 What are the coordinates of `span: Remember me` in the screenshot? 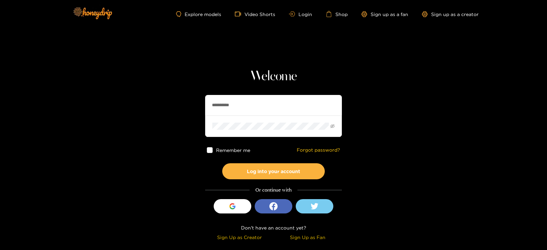 It's located at (233, 150).